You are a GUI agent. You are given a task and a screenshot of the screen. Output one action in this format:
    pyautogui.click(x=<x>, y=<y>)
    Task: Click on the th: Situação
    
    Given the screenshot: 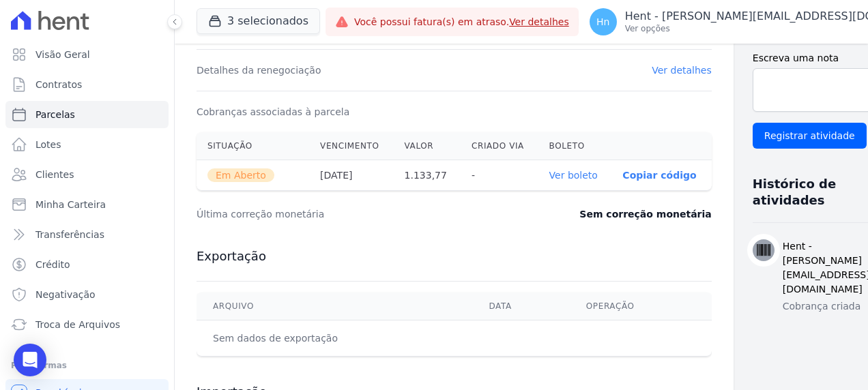 What is the action you would take?
    pyautogui.click(x=252, y=146)
    